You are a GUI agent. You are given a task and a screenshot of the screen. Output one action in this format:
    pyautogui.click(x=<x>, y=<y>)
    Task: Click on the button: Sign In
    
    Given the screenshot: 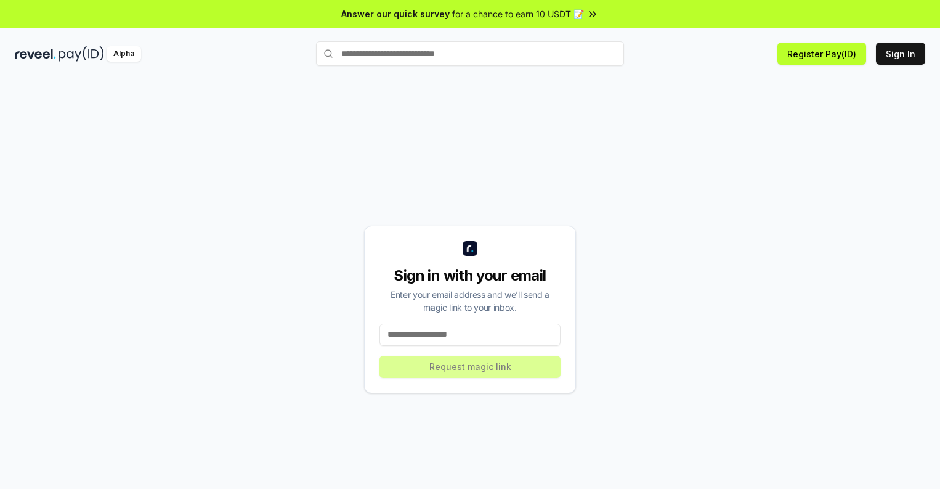 What is the action you would take?
    pyautogui.click(x=901, y=54)
    